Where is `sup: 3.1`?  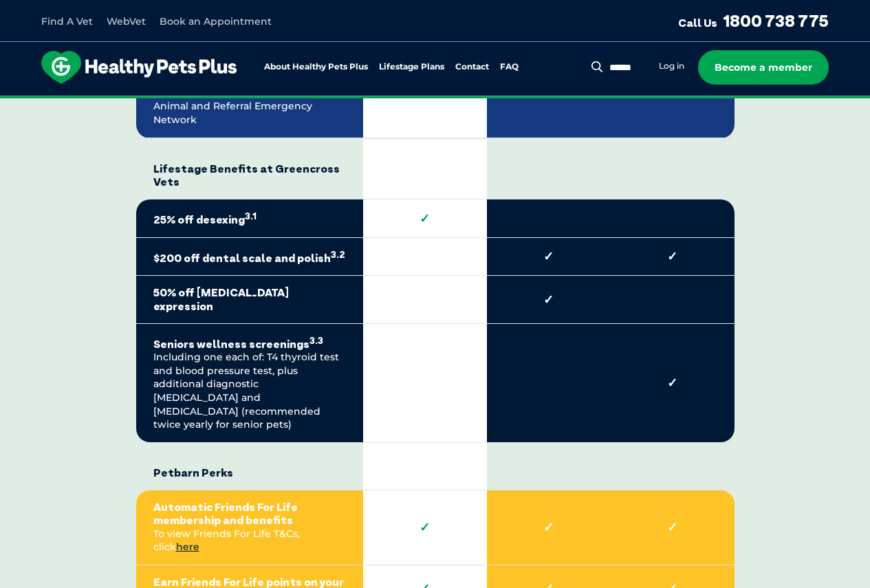
sup: 3.1 is located at coordinates (250, 216).